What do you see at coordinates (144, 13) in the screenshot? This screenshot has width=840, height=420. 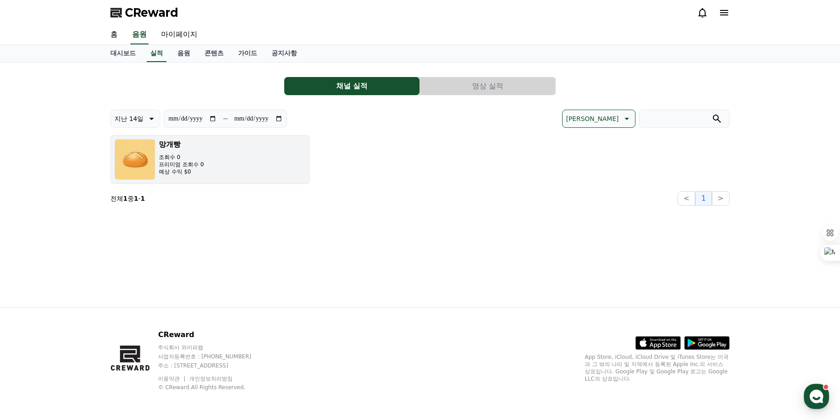 I see `a: CReward` at bounding box center [144, 13].